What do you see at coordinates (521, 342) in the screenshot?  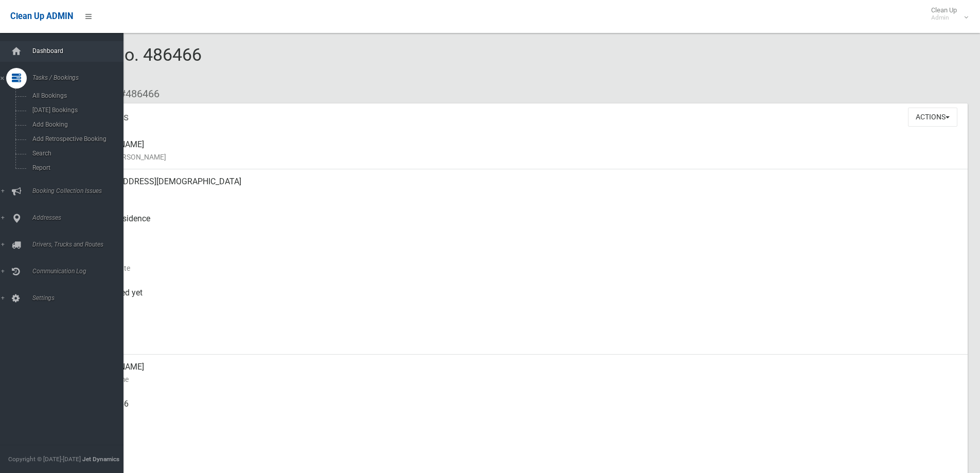 I see `small: Zone` at bounding box center [521, 342].